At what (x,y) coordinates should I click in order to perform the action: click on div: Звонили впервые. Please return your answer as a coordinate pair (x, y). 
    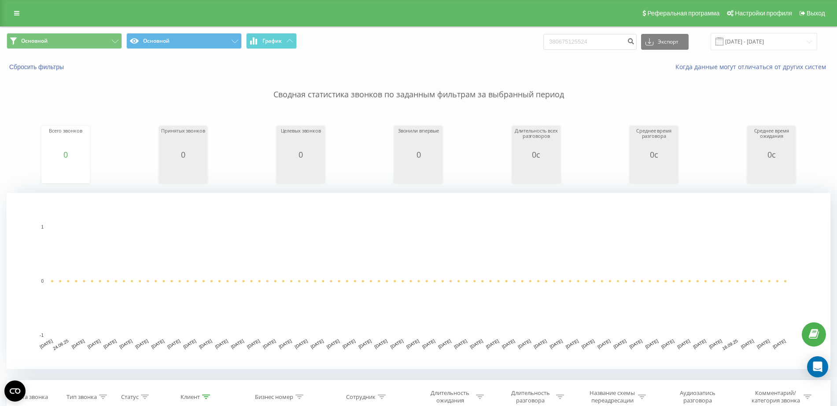
    Looking at the image, I should click on (418, 139).